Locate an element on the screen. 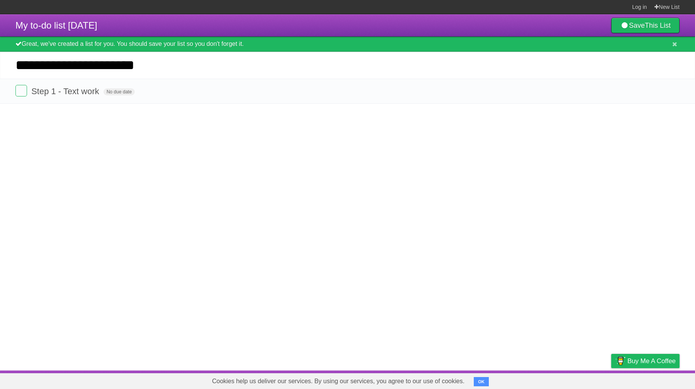  span: Buy me a coffee is located at coordinates (652, 361).